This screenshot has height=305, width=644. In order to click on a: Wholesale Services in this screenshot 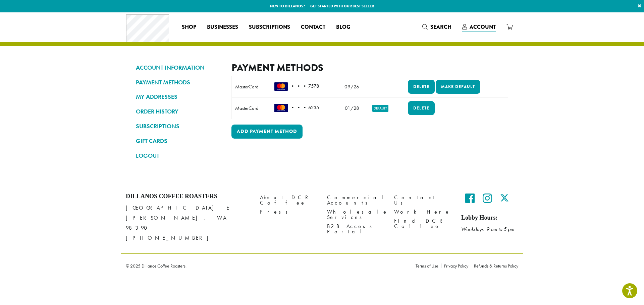, I will do `click(356, 215)`.